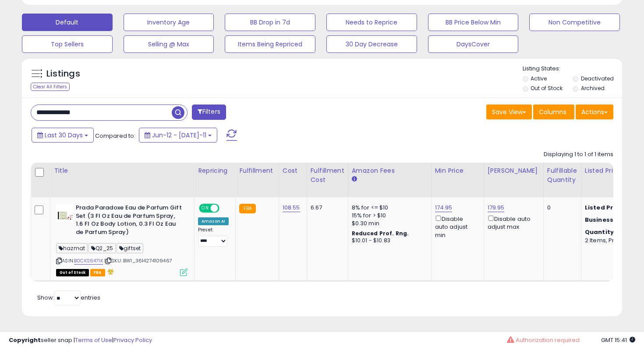 Image resolution: width=644 pixels, height=349 pixels. I want to click on b: Reduced Prof. Rng., so click(380, 233).